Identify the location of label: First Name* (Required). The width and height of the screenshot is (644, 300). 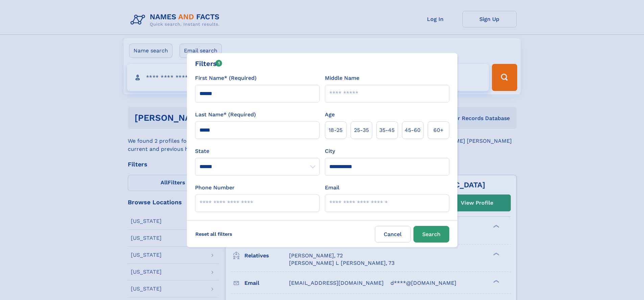
(226, 78).